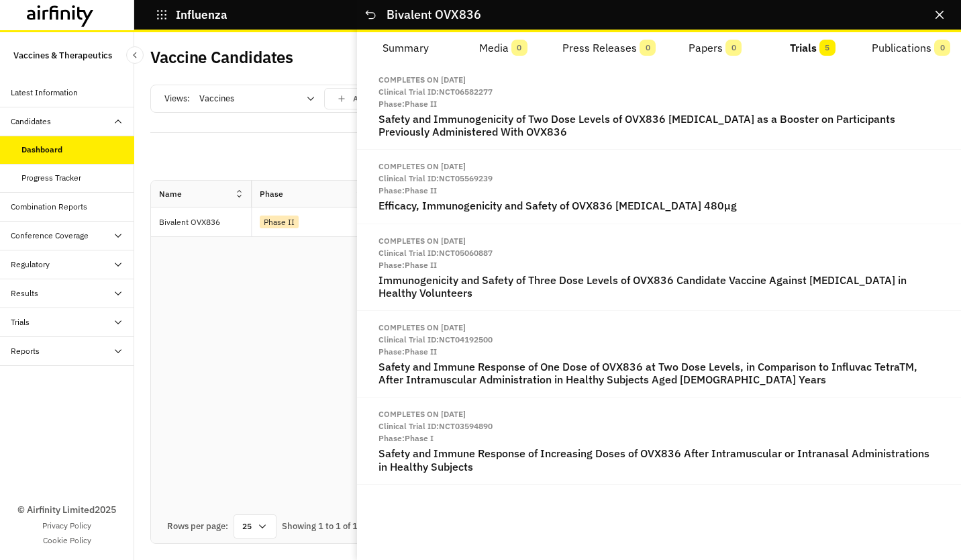 Image resolution: width=961 pixels, height=560 pixels. Describe the element at coordinates (50, 236) in the screenshot. I see `div: Conference Coverage` at that location.